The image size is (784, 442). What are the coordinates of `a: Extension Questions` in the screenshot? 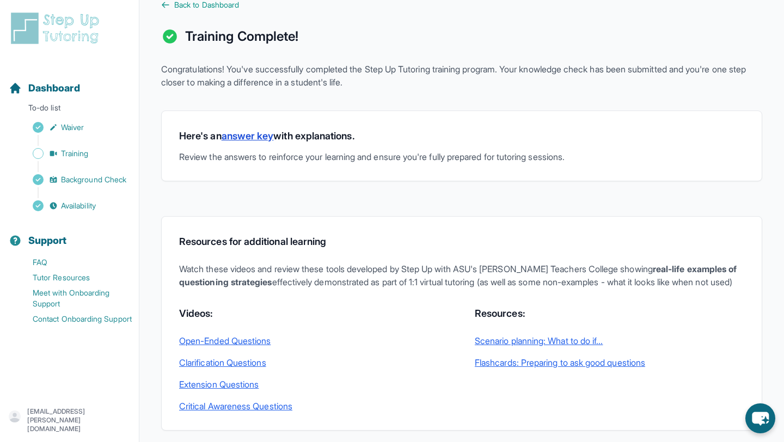 It's located at (314, 385).